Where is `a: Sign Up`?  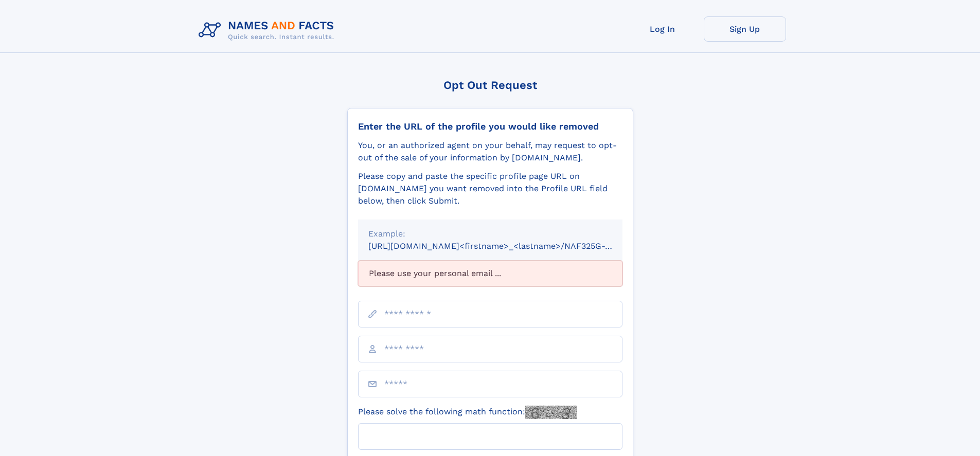 a: Sign Up is located at coordinates (745, 29).